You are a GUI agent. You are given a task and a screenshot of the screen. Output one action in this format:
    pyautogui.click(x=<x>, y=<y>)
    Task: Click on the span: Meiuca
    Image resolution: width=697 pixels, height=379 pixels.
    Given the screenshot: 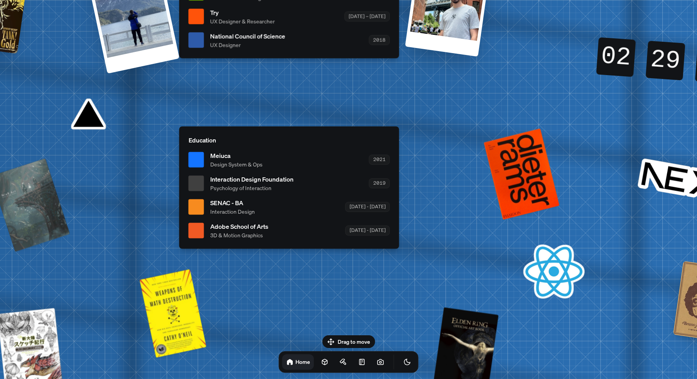 What is the action you would take?
    pyautogui.click(x=236, y=156)
    